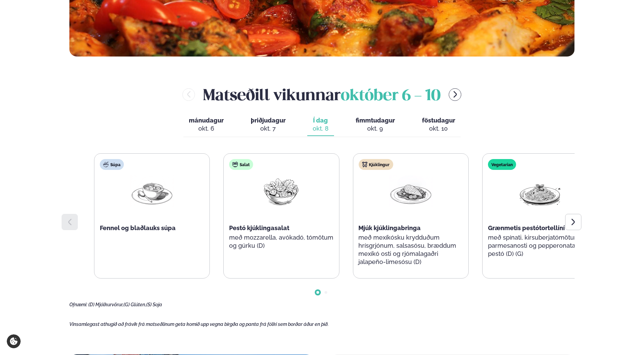 The width and height of the screenshot is (644, 355). Describe the element at coordinates (438, 120) in the screenshot. I see `span: föstudagur` at that location.